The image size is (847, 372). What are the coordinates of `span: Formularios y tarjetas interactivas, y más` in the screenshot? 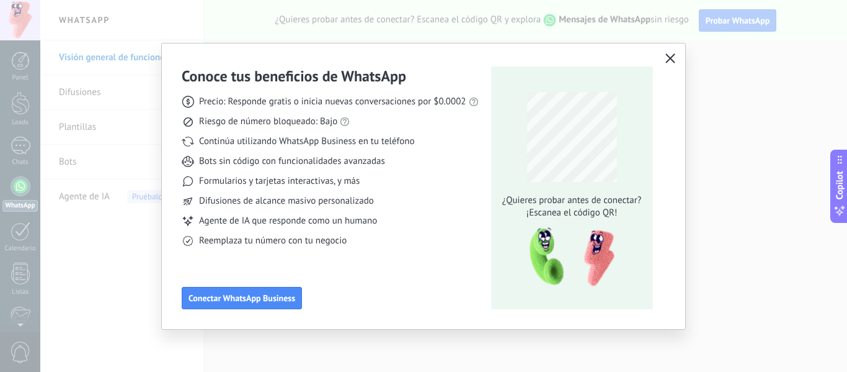 It's located at (279, 181).